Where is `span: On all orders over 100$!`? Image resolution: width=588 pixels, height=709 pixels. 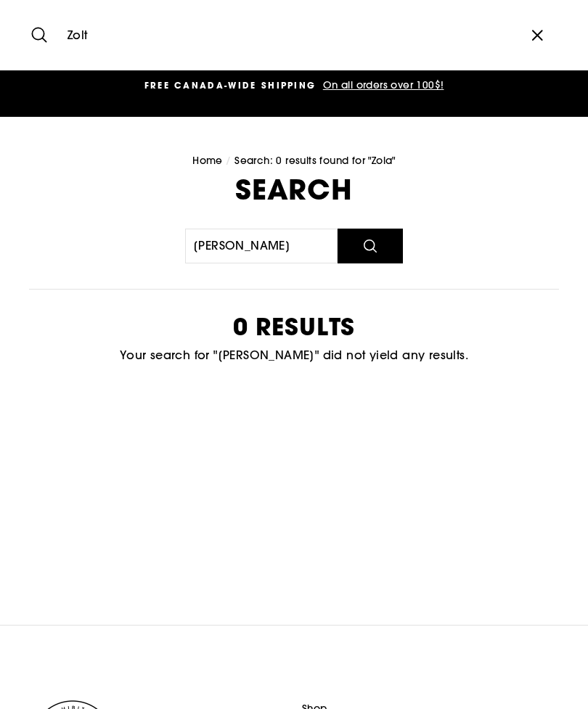
span: On all orders over 100$! is located at coordinates (382, 85).